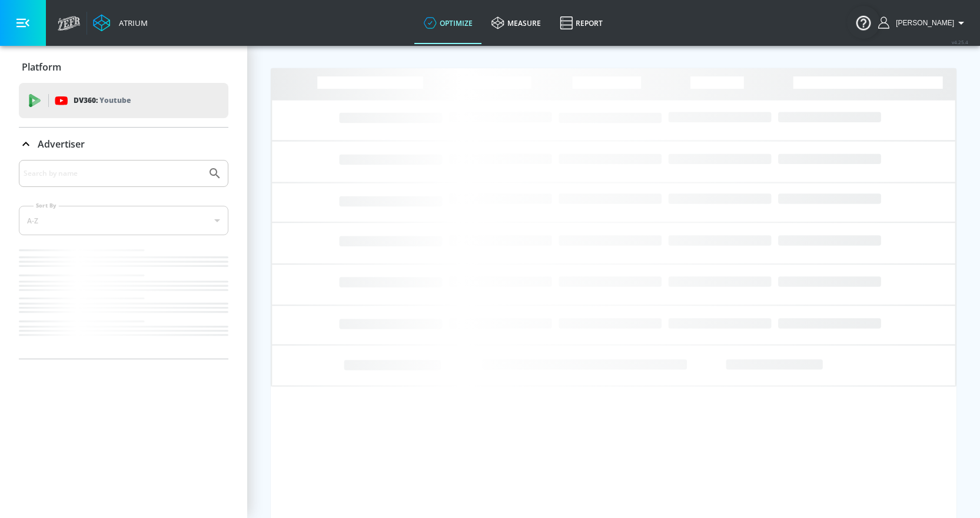 This screenshot has width=980, height=518. I want to click on p: Advertiser, so click(61, 144).